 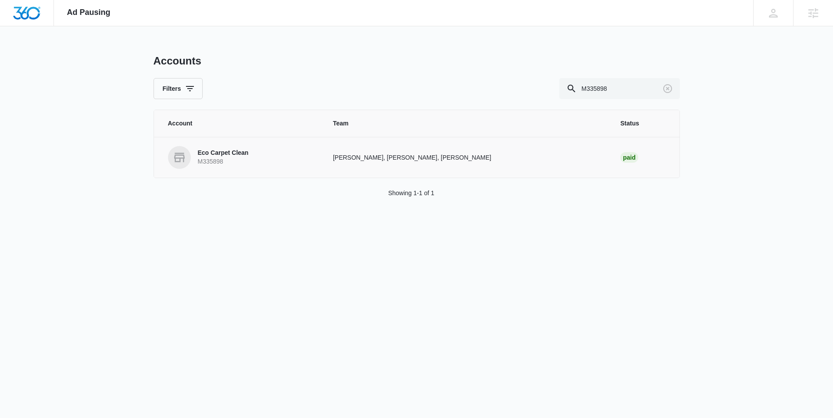 I want to click on p: M335898, so click(x=223, y=162).